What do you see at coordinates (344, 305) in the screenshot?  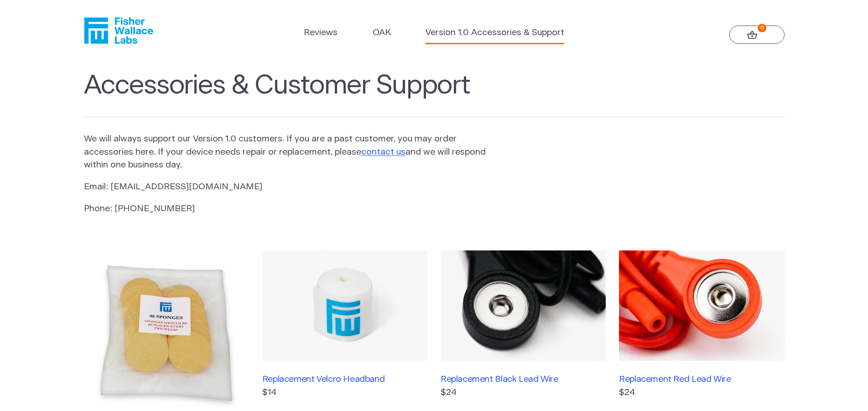 I see `img: Replacement Velcro Headband` at bounding box center [344, 305].